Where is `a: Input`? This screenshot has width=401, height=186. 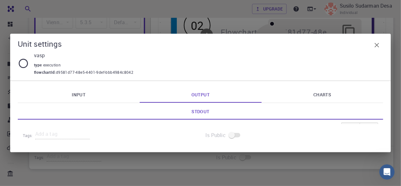
a: Input is located at coordinates (79, 94).